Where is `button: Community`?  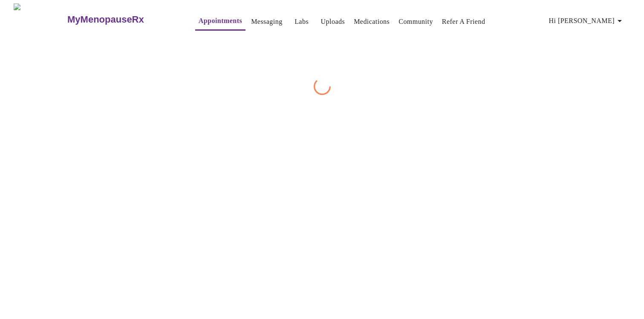 button: Community is located at coordinates (416, 22).